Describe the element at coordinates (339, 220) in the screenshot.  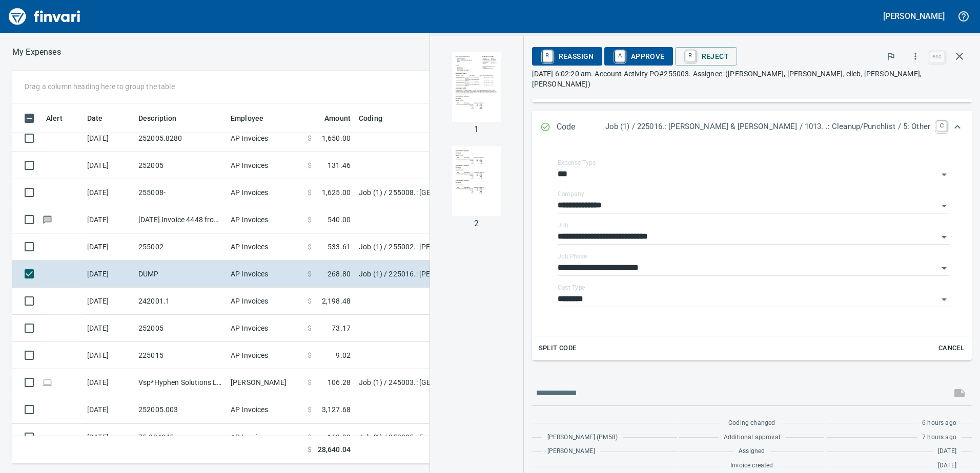
I see `span: 540.00` at that location.